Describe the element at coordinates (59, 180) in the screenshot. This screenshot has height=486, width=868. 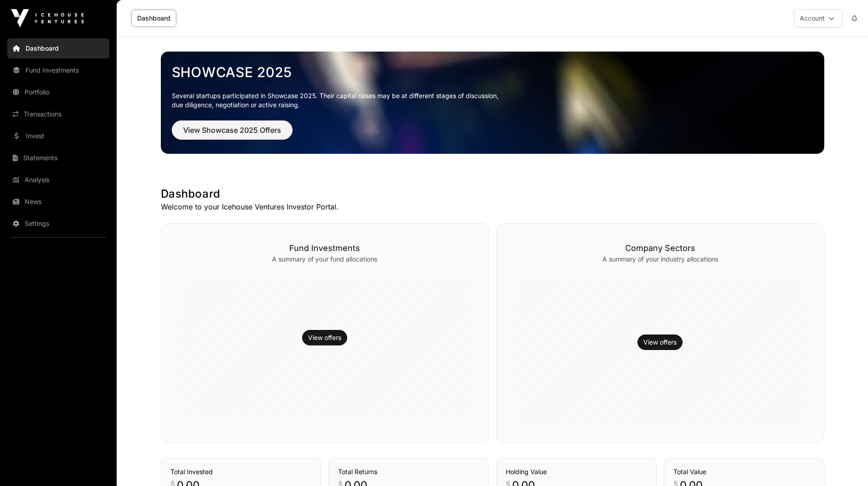
I see `a: Analysis` at that location.